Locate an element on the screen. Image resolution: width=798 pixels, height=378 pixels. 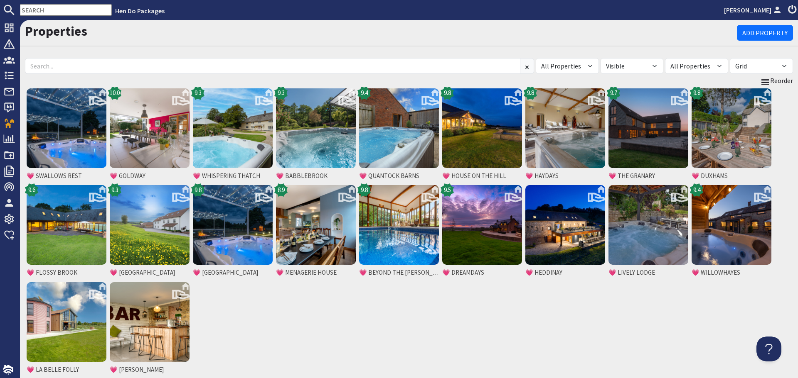
span: 💗 MENAGERIE HOUSE is located at coordinates (316, 273).